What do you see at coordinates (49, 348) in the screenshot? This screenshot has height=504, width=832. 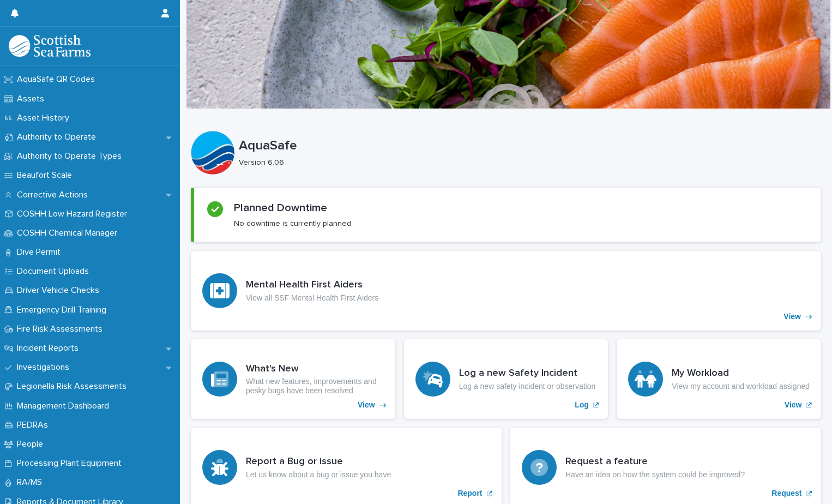 I see `p: Incident Reports` at bounding box center [49, 348].